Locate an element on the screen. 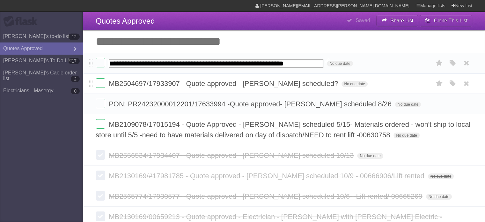  button: Share List is located at coordinates (397, 21).